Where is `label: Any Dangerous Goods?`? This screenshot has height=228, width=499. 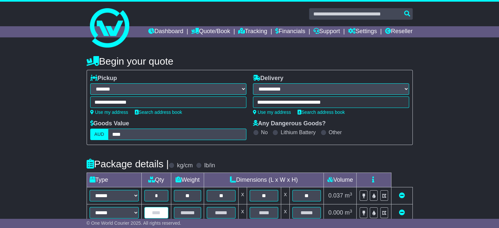 label: Any Dangerous Goods? is located at coordinates (289, 124).